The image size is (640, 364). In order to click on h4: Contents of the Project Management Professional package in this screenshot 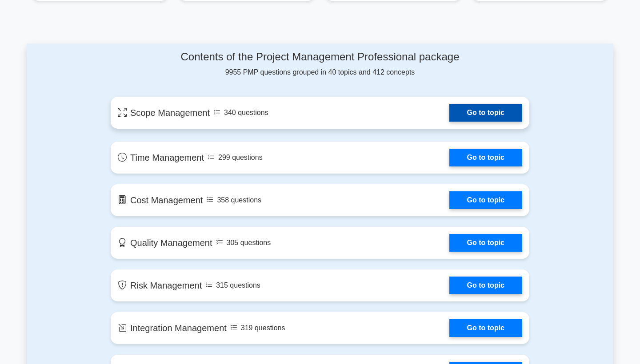, I will do `click(320, 57)`.